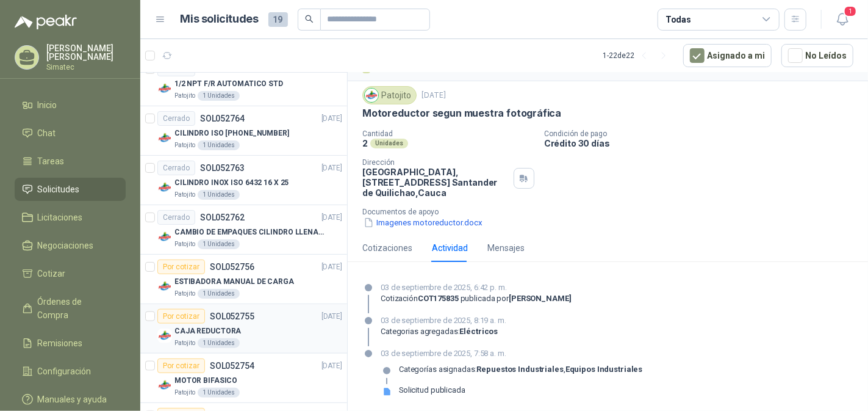  I want to click on p: SOL052765, so click(222, 69).